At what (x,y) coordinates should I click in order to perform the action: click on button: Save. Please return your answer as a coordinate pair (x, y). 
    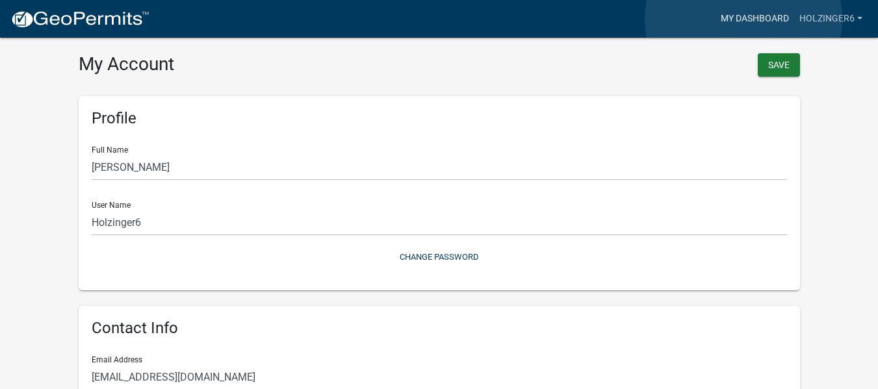
    Looking at the image, I should click on (779, 65).